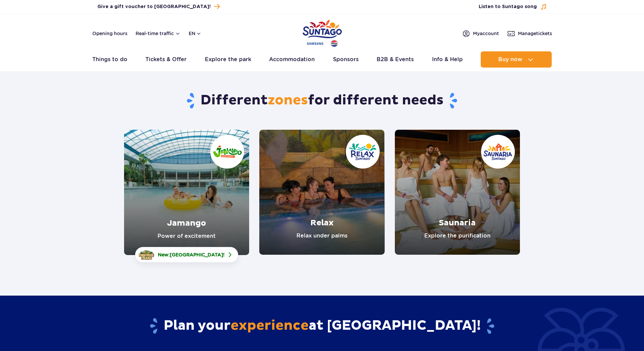 Image resolution: width=644 pixels, height=351 pixels. I want to click on button: Buy now, so click(516, 60).